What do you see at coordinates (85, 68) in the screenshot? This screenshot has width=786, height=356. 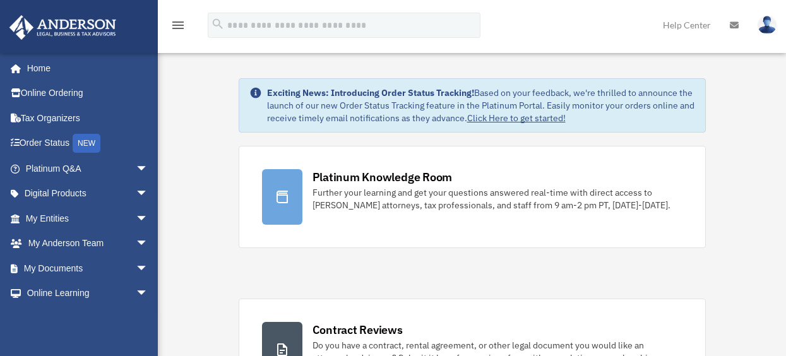 I see `a: Home` at bounding box center [85, 68].